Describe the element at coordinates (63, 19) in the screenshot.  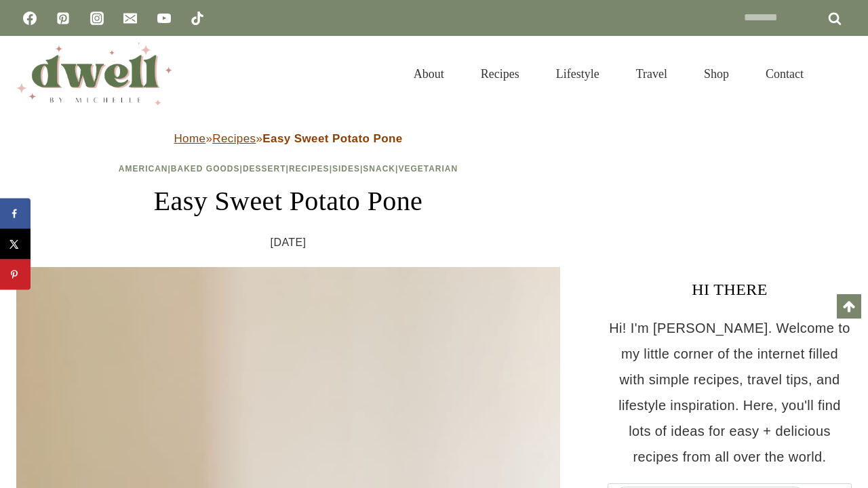
I see `a: Pinterest` at that location.